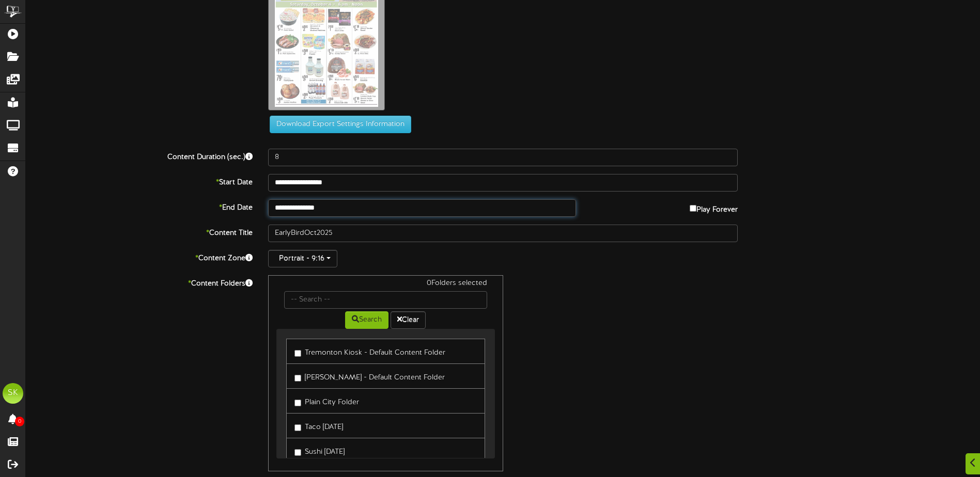 This screenshot has width=980, height=477. I want to click on div: SK, so click(13, 394).